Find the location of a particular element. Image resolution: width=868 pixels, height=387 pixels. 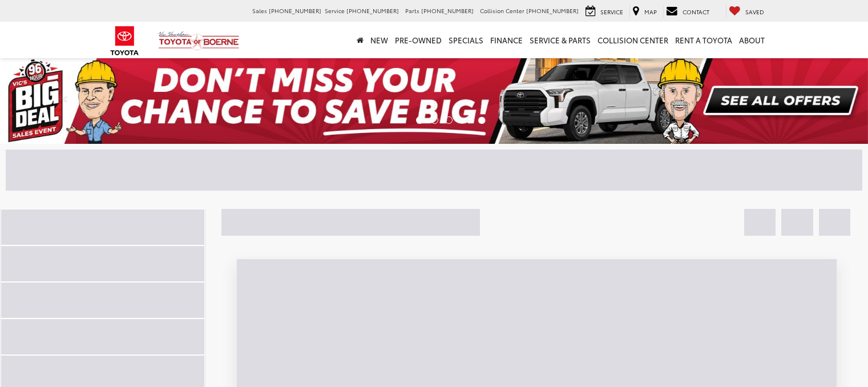

a: Contact is located at coordinates (688, 11).